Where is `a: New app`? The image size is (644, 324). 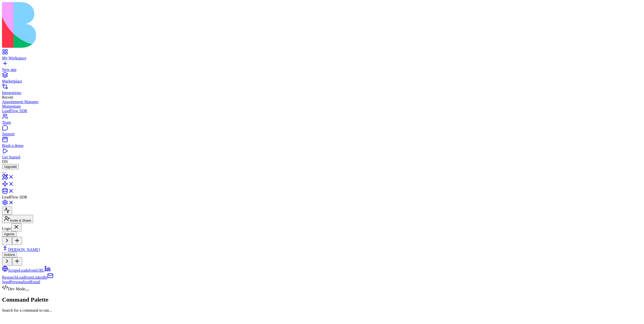
a: New app is located at coordinates (322, 67).